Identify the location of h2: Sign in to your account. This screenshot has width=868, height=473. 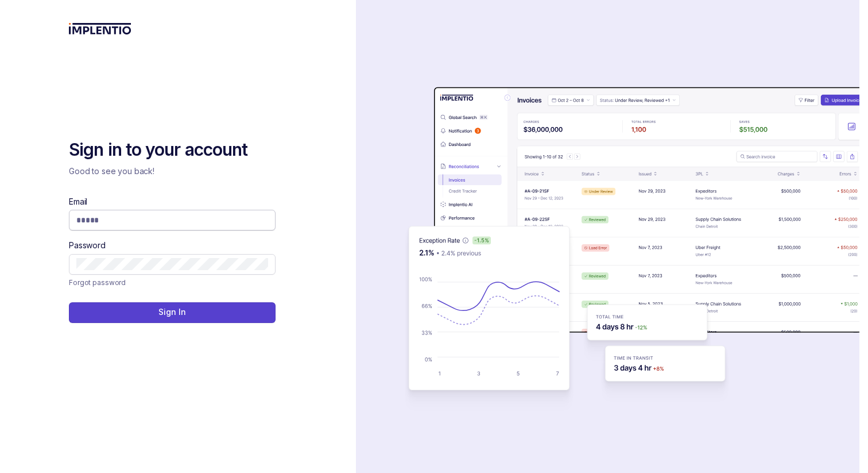
(172, 150).